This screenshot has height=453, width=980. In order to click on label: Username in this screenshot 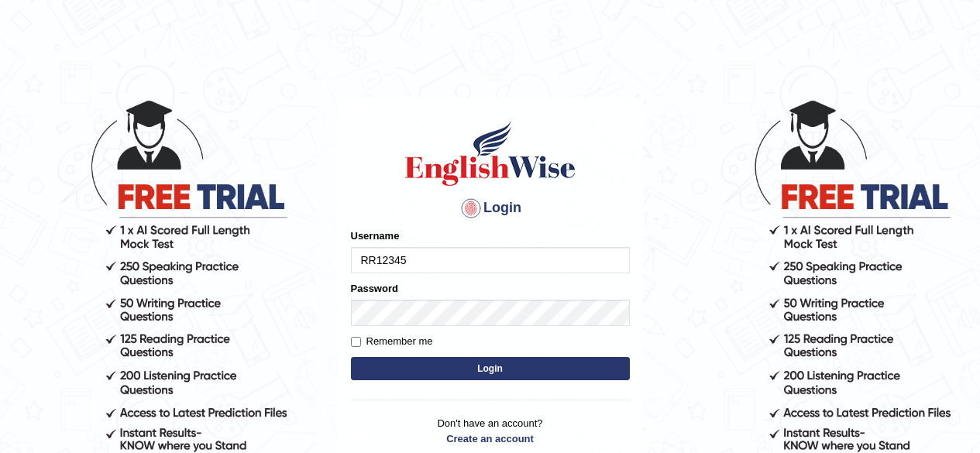, I will do `click(375, 235)`.